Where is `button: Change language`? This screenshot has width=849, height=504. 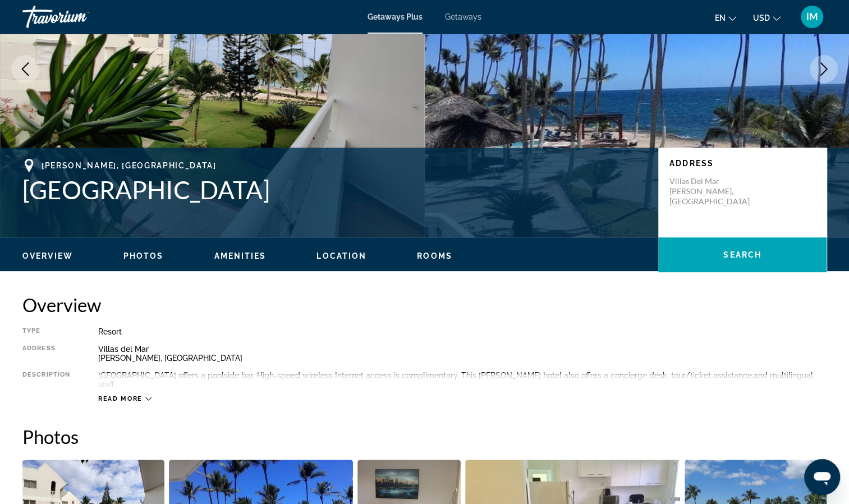
button: Change language is located at coordinates (726, 17).